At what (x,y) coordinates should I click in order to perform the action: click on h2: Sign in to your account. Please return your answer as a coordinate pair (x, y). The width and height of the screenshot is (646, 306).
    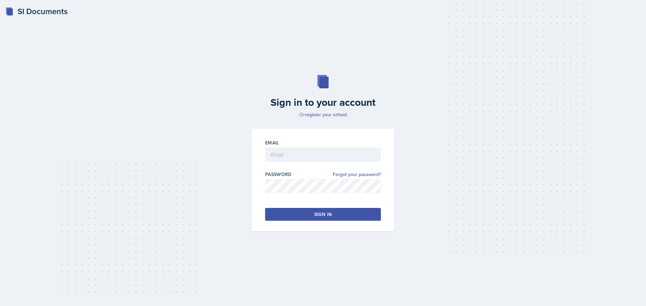
    Looking at the image, I should click on (323, 103).